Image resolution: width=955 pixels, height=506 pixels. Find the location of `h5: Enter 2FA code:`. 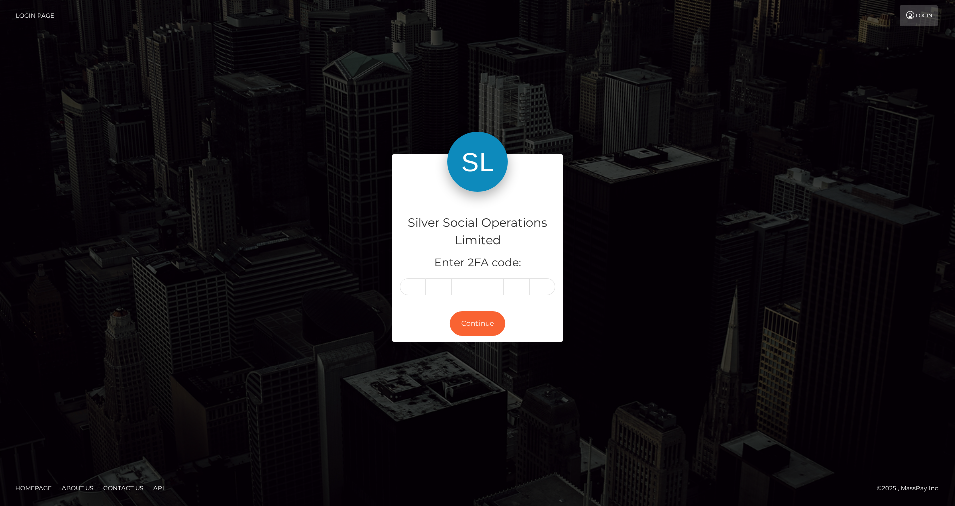

h5: Enter 2FA code: is located at coordinates (478, 263).